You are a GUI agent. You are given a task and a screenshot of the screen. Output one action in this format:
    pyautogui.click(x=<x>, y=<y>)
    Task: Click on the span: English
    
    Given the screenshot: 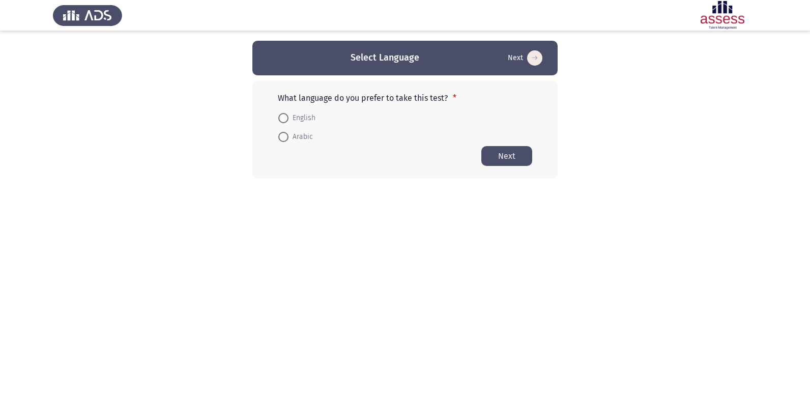 What is the action you would take?
    pyautogui.click(x=302, y=118)
    